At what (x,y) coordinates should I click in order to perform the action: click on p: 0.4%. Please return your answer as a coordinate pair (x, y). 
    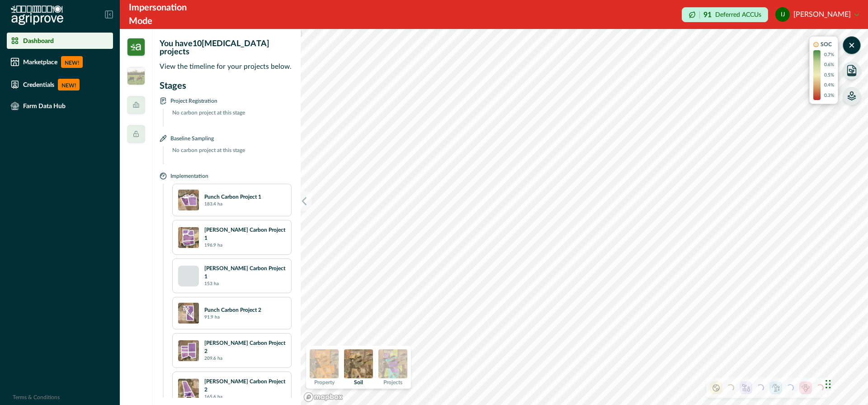
    Looking at the image, I should click on (829, 85).